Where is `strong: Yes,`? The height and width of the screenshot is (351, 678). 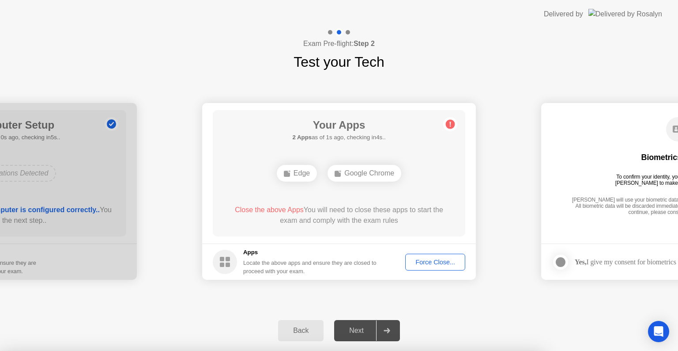
strong: Yes, is located at coordinates (581, 261).